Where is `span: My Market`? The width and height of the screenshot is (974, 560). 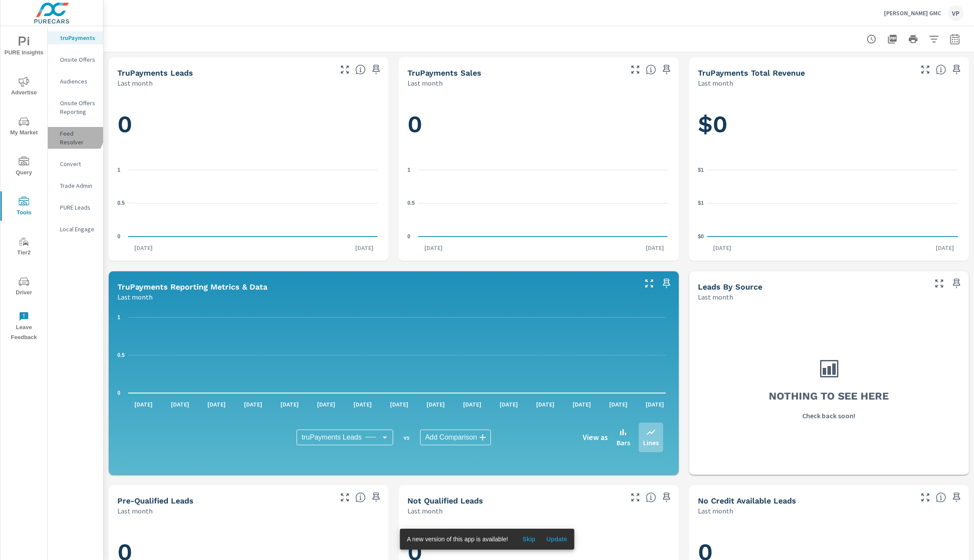 span: My Market is located at coordinates (24, 127).